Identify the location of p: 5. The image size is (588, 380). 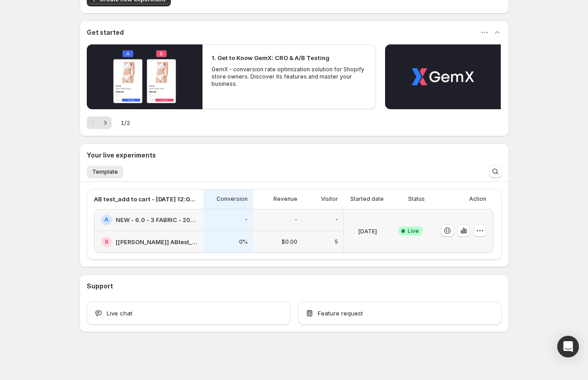
(337, 242).